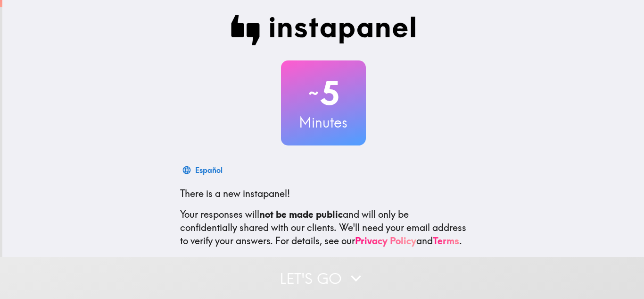 The image size is (644, 299). I want to click on h2: 5, so click(323, 93).